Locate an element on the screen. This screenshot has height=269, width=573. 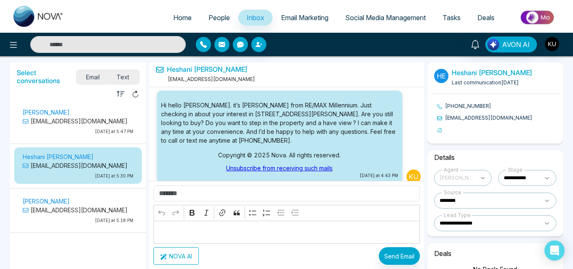
a: Email Marketing is located at coordinates (305, 18).